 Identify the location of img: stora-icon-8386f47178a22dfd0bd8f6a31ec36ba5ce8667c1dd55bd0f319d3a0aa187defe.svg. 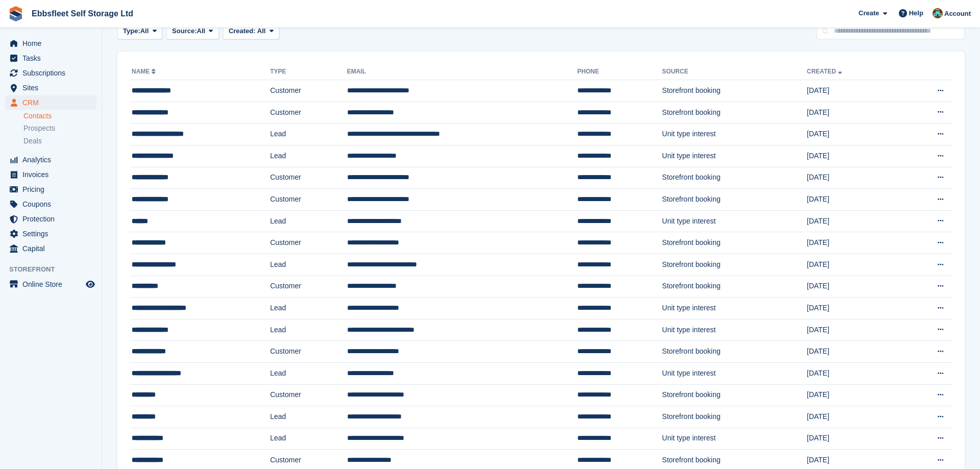
(16, 13).